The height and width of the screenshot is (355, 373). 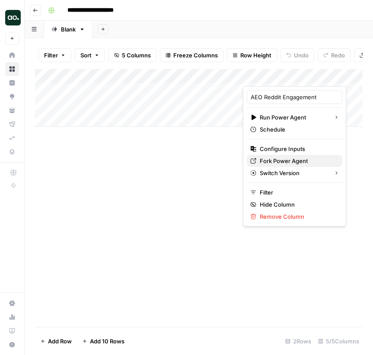 What do you see at coordinates (252, 55) in the screenshot?
I see `button: Row Height` at bounding box center [252, 55].